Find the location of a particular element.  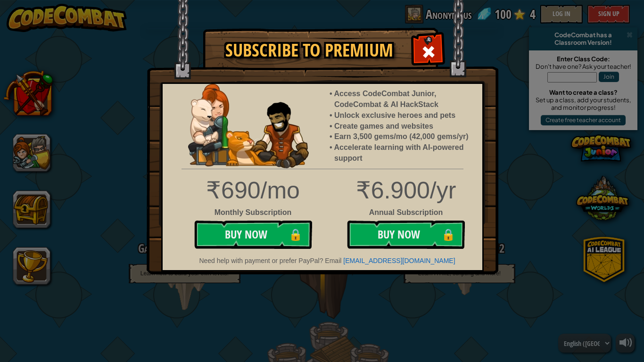

li: Create games and websites is located at coordinates (404, 127).